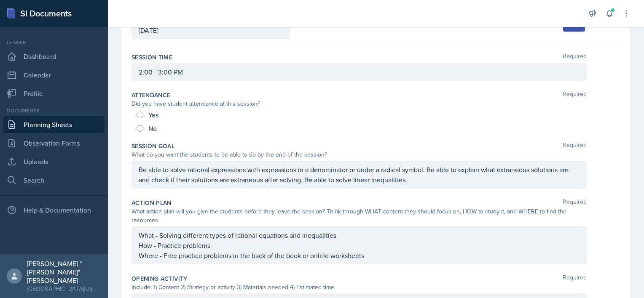  Describe the element at coordinates (54, 180) in the screenshot. I see `a: Search` at that location.